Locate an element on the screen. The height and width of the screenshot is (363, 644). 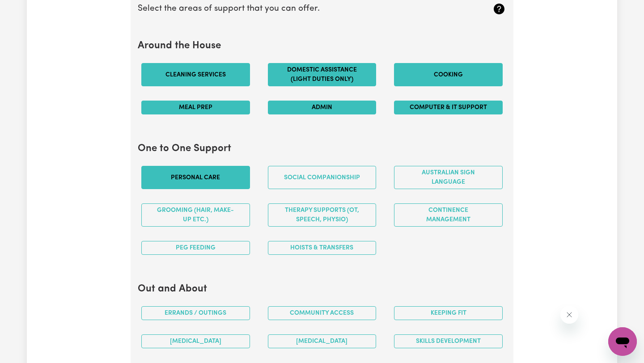
button: Social companionship is located at coordinates (322, 177).